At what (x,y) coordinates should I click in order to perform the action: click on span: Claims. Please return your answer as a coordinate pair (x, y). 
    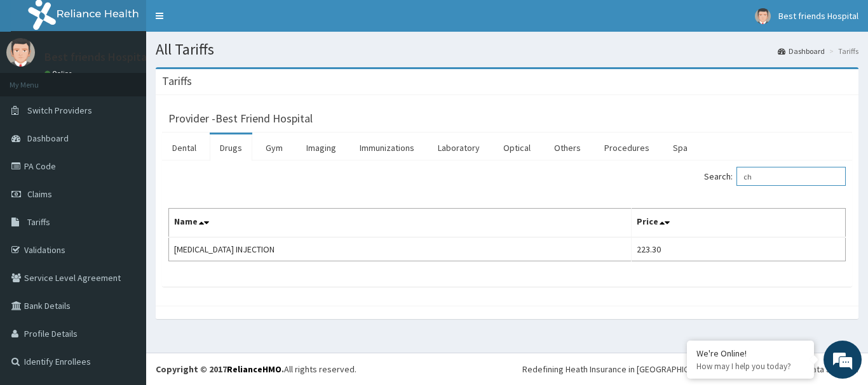
    Looking at the image, I should click on (40, 194).